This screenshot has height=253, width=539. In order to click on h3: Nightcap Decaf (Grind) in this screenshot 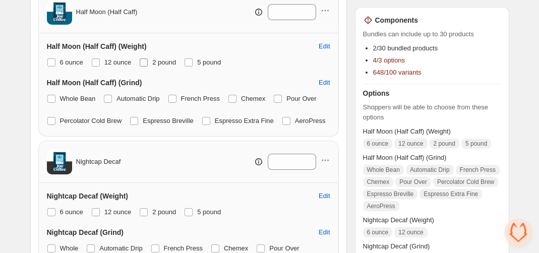, I will do `click(85, 232)`.